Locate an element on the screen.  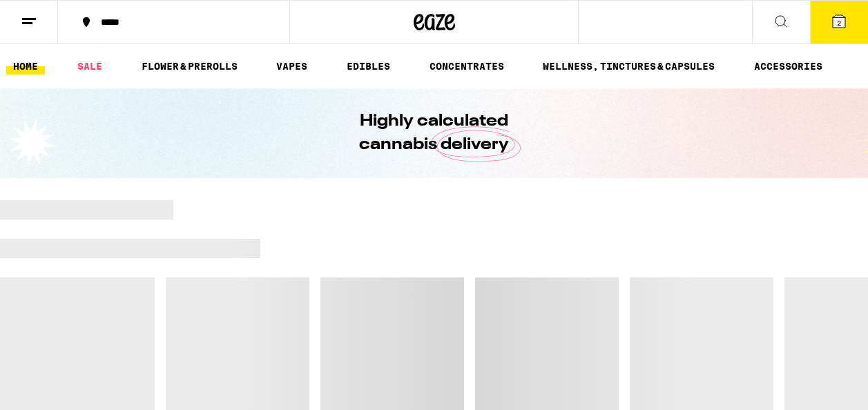
span: 2 is located at coordinates (839, 22).